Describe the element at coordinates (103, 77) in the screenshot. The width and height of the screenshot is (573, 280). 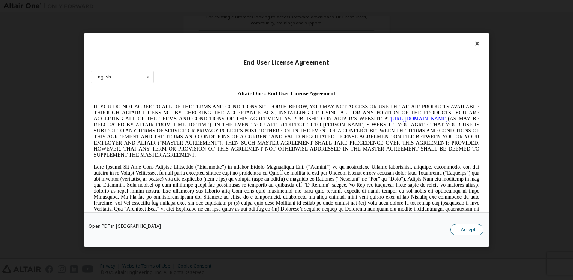
I see `div: English` at that location.